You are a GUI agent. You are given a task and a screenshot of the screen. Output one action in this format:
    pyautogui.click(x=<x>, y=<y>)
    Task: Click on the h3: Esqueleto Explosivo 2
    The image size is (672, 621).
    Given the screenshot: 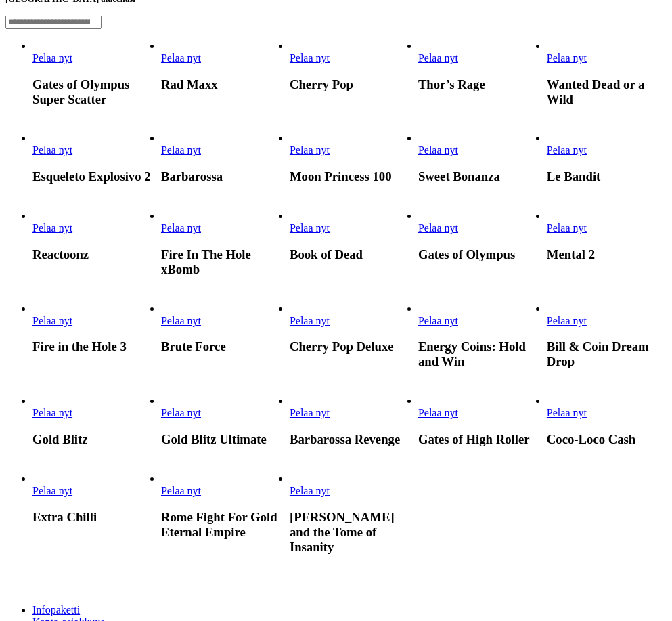 What is the action you would take?
    pyautogui.click(x=92, y=177)
    